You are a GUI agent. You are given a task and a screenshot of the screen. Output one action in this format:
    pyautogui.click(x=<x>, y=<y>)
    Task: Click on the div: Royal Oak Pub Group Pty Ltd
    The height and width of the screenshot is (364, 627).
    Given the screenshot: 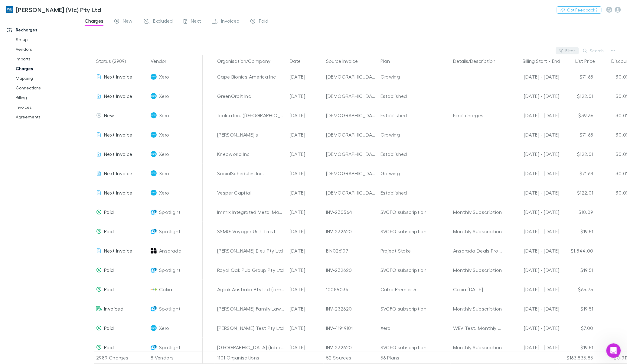 What is the action you would take?
    pyautogui.click(x=251, y=270)
    